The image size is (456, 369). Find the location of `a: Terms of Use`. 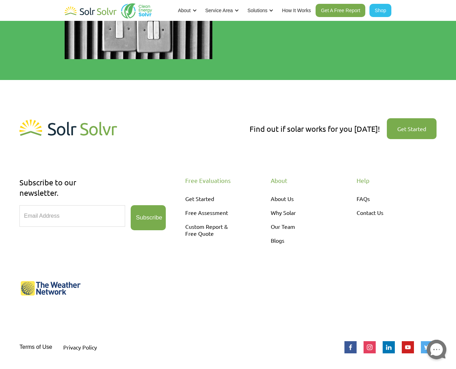

a: Terms of Use is located at coordinates (36, 347).